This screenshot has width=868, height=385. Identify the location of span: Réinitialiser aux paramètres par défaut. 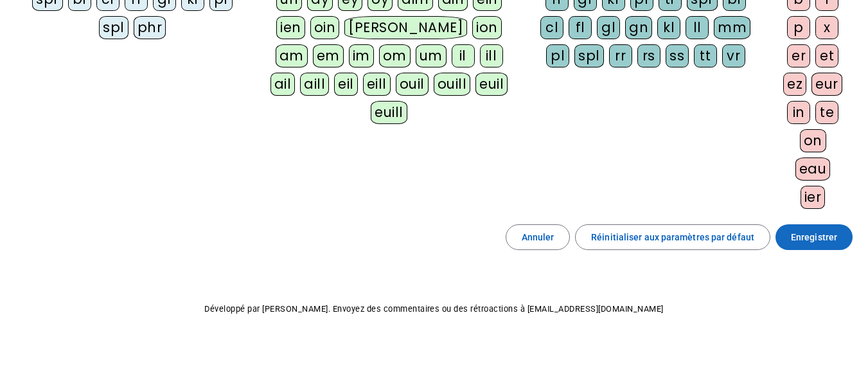
(673, 237).